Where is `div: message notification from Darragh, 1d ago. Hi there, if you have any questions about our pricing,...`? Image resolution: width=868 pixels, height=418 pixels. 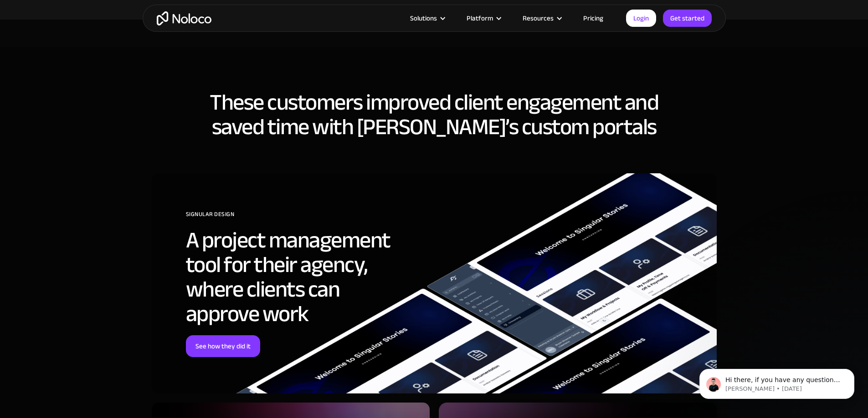 div: message notification from Darragh, 1d ago. Hi there, if you have any questions about our pricing,... is located at coordinates (91, 34).